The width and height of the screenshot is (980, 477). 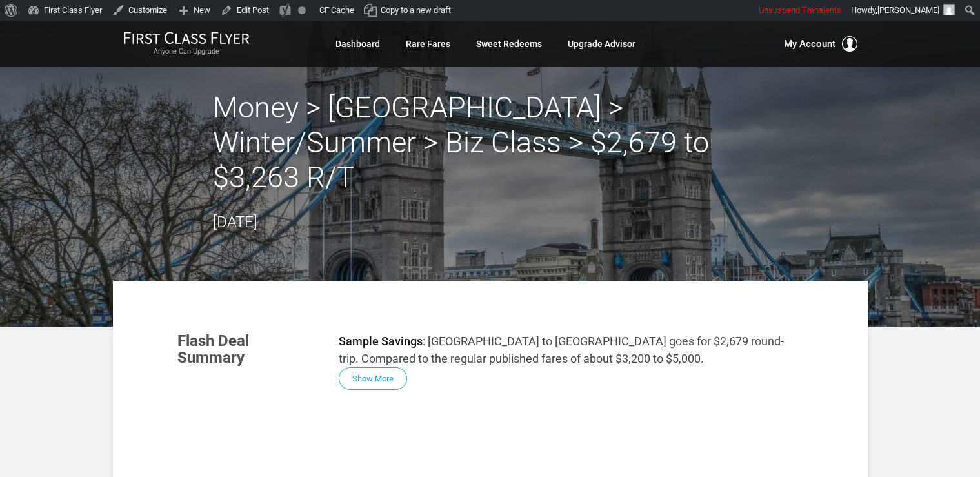 I want to click on button: My Account, so click(x=821, y=44).